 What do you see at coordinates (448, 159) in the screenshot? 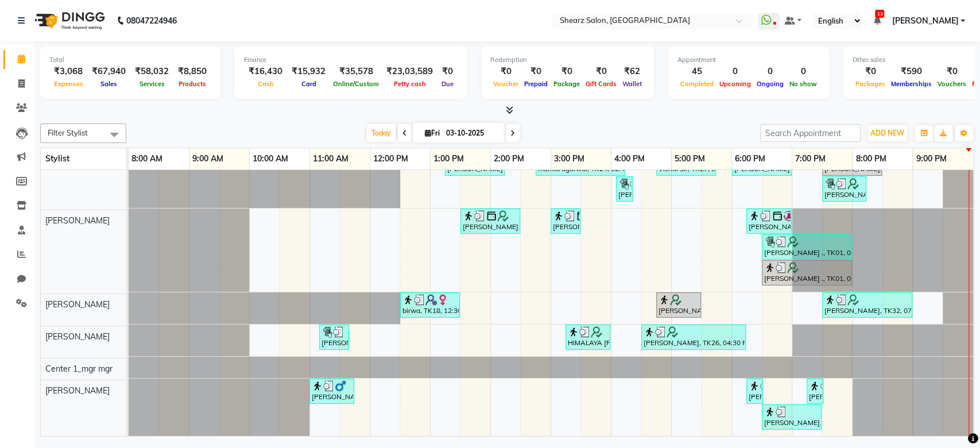
I see `a: 1:00 PM` at bounding box center [448, 159].